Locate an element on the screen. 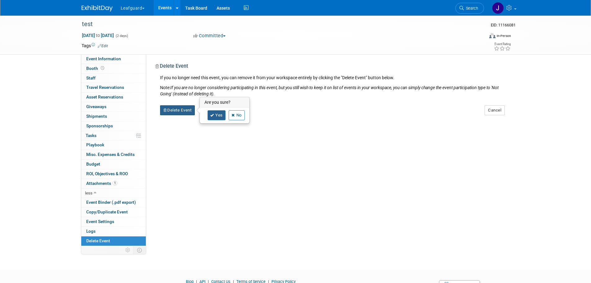  span: 1 is located at coordinates (115, 183).